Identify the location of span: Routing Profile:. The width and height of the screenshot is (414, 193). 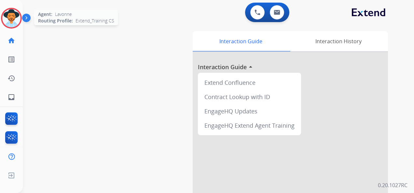
(55, 21).